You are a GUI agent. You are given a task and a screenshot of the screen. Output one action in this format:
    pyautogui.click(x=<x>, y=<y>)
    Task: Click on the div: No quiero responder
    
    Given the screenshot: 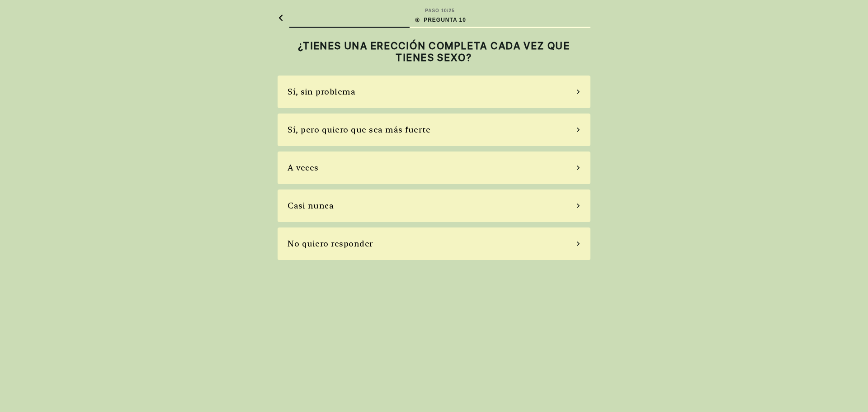 What is the action you would take?
    pyautogui.click(x=330, y=243)
    